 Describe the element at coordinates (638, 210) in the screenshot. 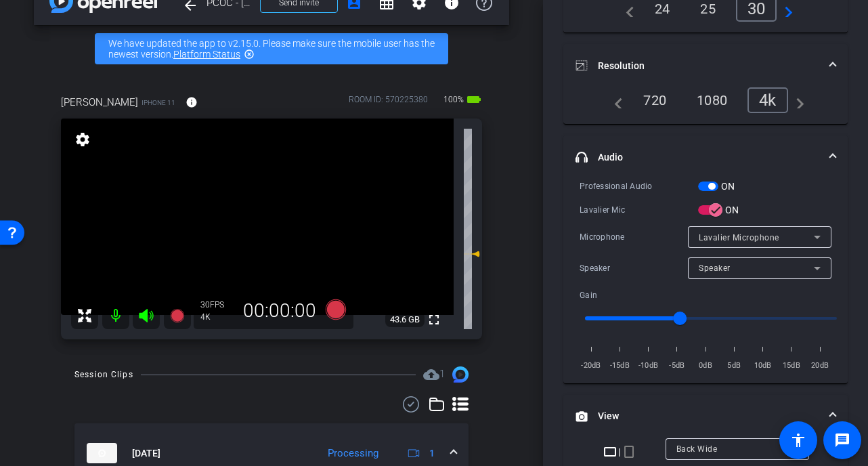

I see `div: Lavalier Mic` at that location.